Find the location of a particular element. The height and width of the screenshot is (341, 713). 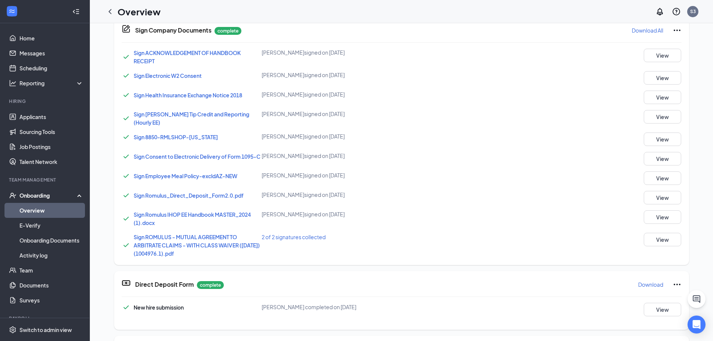

div: Hiring is located at coordinates (45, 101).